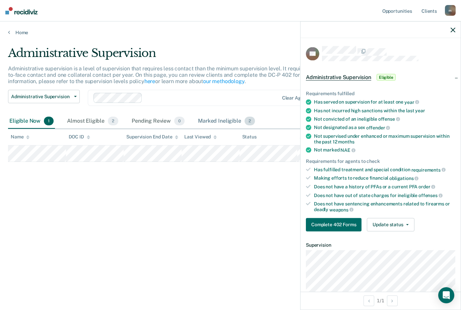 The image size is (461, 310). I want to click on button: Previous Opportunity, so click(369, 301).